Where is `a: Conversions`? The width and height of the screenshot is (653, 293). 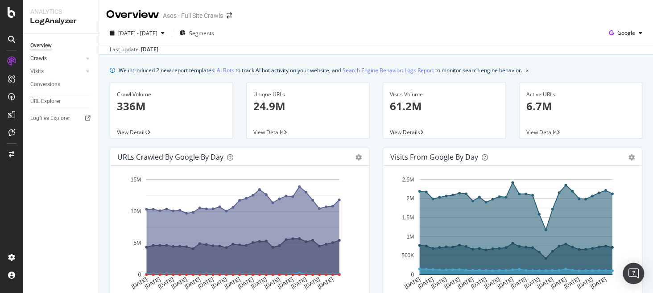
a: Conversions is located at coordinates (61, 84).